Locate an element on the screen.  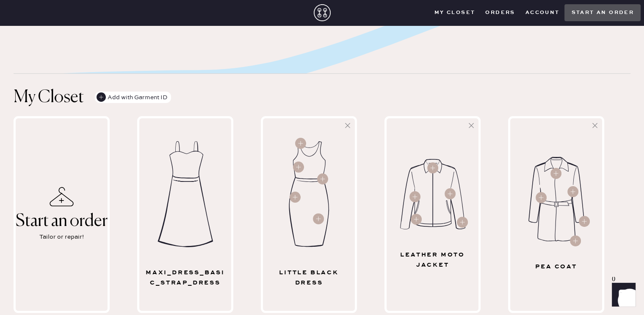
button: Start an order is located at coordinates (603, 13).